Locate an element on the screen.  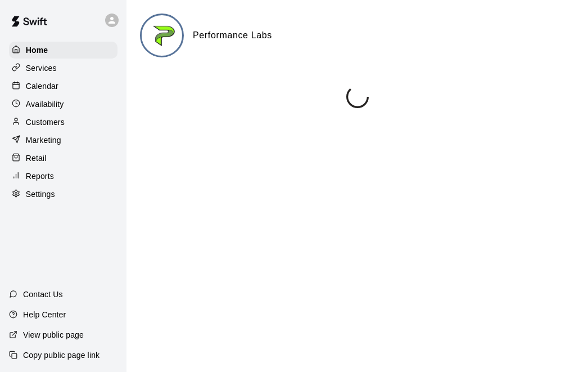
div: Home is located at coordinates (63, 50).